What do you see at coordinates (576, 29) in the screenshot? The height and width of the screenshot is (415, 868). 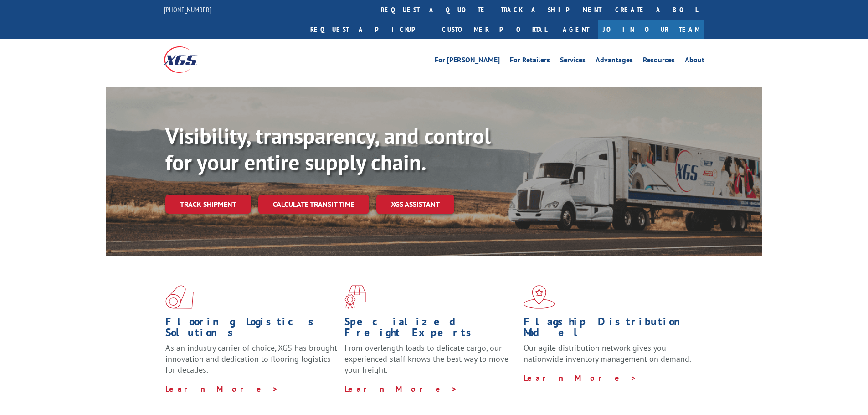 I see `a: Agent` at bounding box center [576, 29].